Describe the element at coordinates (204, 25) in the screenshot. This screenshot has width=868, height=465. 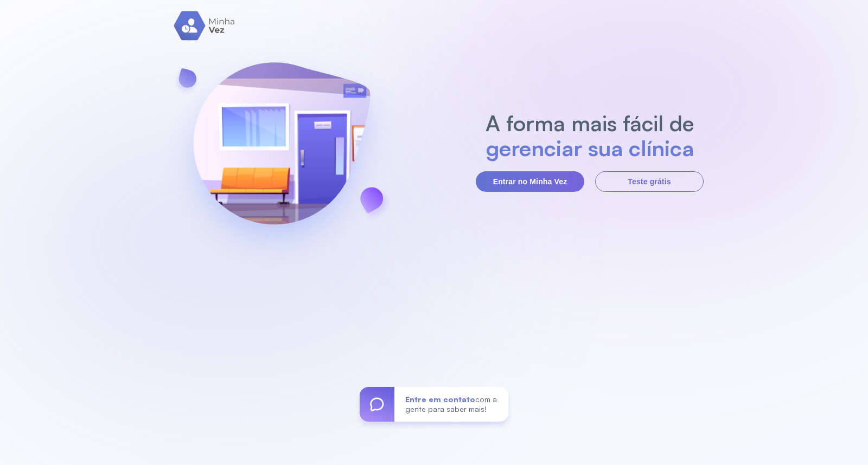
I see `img: logo.svg` at that location.